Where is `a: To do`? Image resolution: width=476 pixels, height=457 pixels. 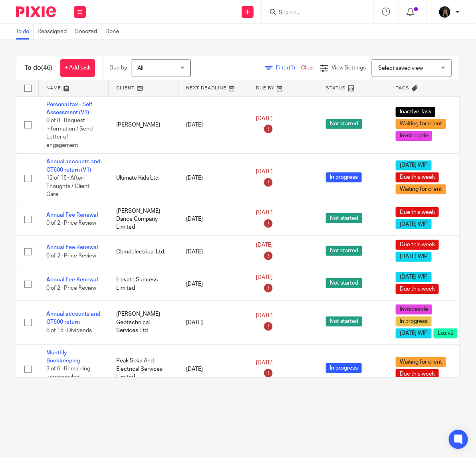
a: To do is located at coordinates (25, 32).